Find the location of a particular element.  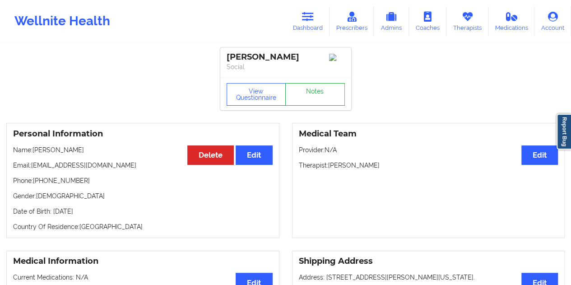

a: Therapists is located at coordinates (468, 21).